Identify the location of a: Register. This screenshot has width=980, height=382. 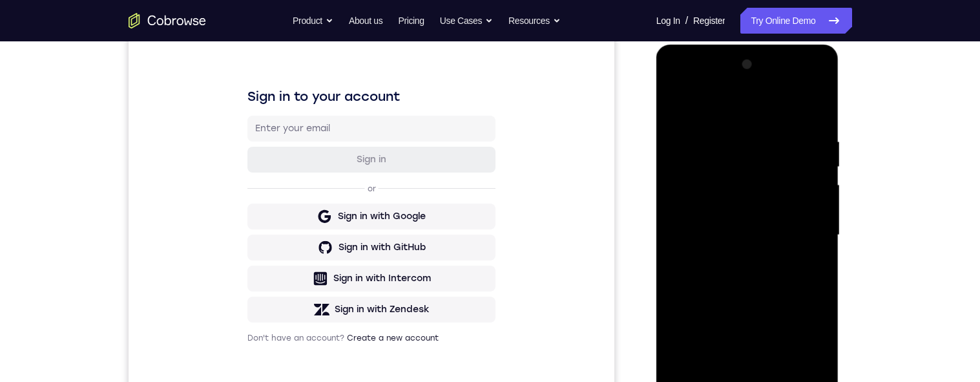
(709, 20).